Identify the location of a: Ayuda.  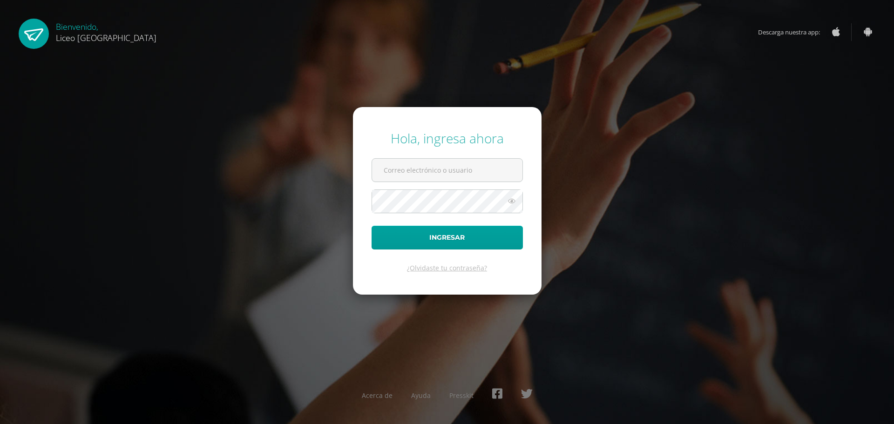
(421, 395).